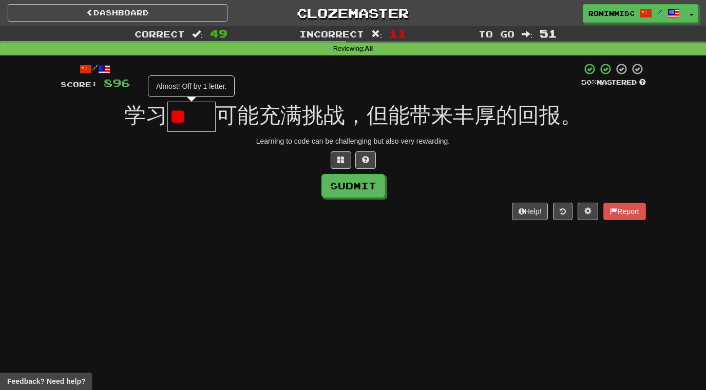  Describe the element at coordinates (118, 13) in the screenshot. I see `a: Dashboard` at that location.